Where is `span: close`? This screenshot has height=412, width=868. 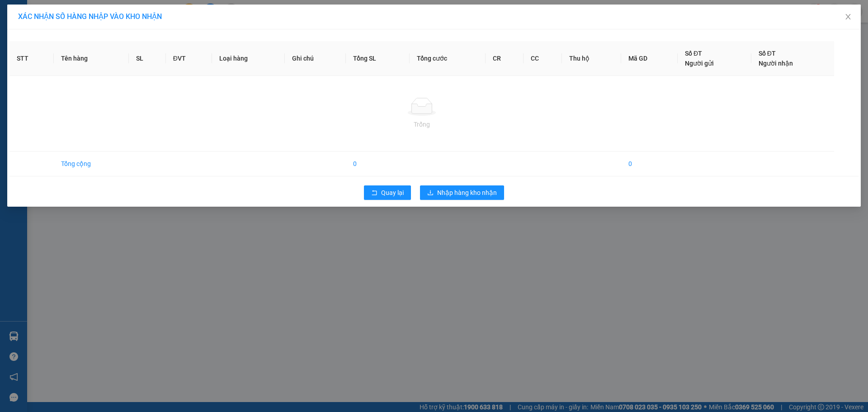 span: close is located at coordinates (848, 17).